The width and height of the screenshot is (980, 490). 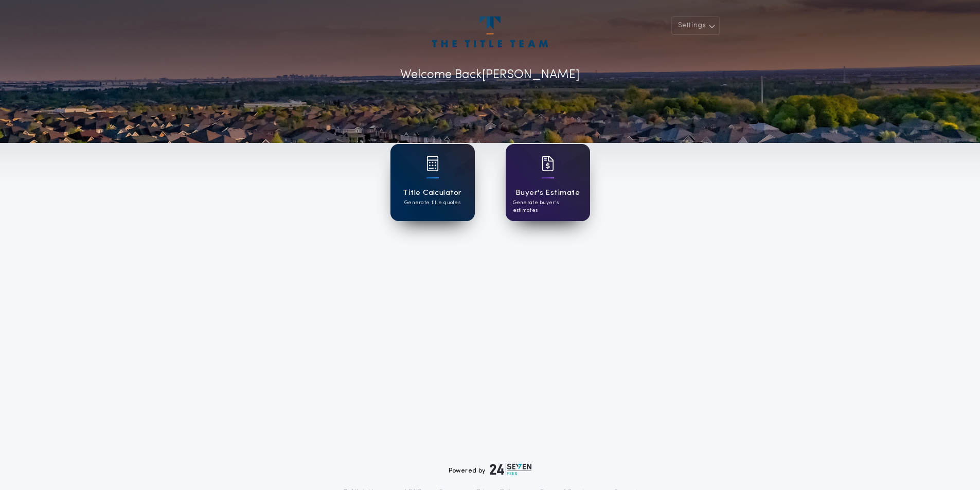 What do you see at coordinates (548, 193) in the screenshot?
I see `h1: Buyer's Estimate` at bounding box center [548, 193].